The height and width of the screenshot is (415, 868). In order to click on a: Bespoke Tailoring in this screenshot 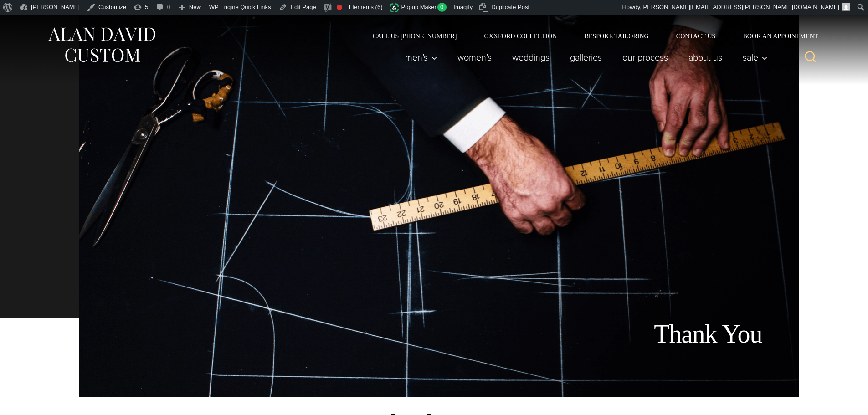, I will do `click(616, 36)`.